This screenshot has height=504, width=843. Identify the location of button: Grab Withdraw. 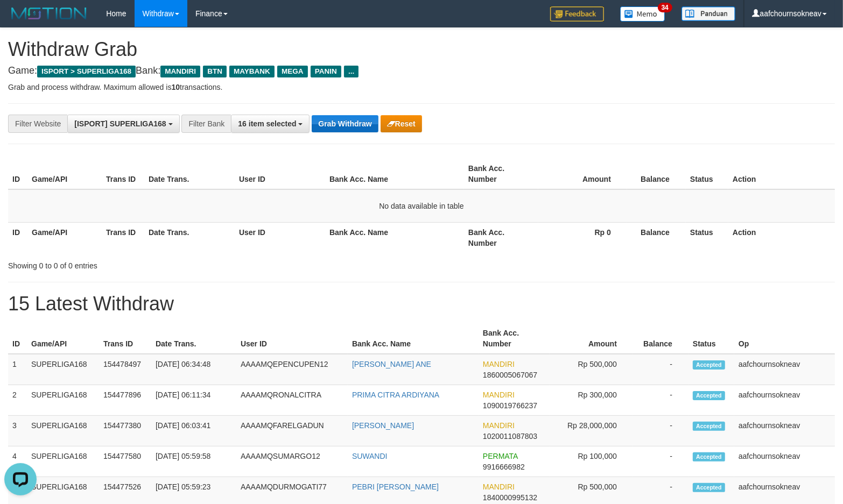
(345, 123).